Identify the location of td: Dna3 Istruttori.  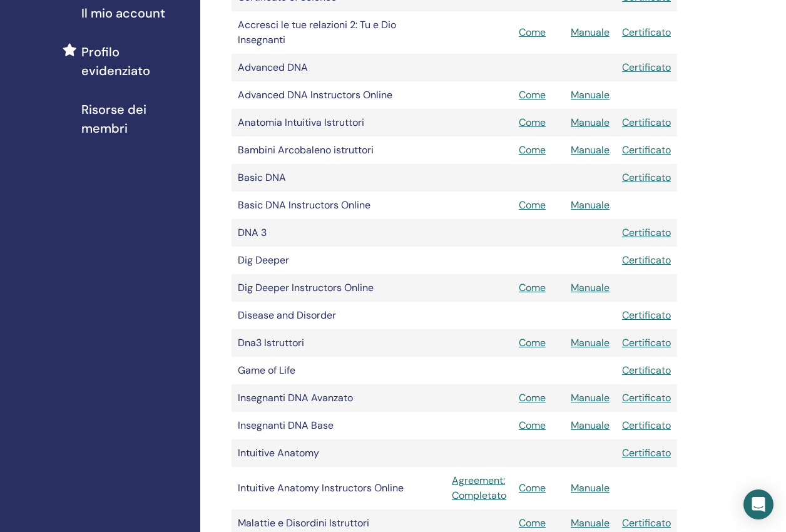
(338, 343).